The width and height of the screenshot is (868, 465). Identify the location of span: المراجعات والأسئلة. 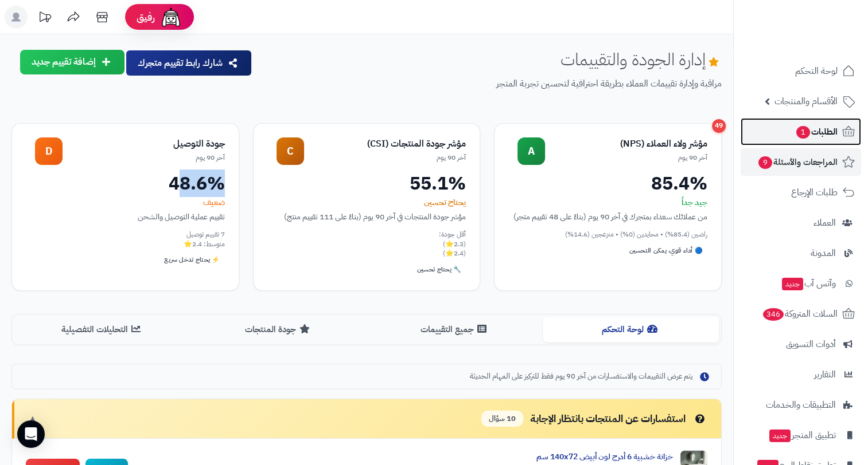
(797, 162).